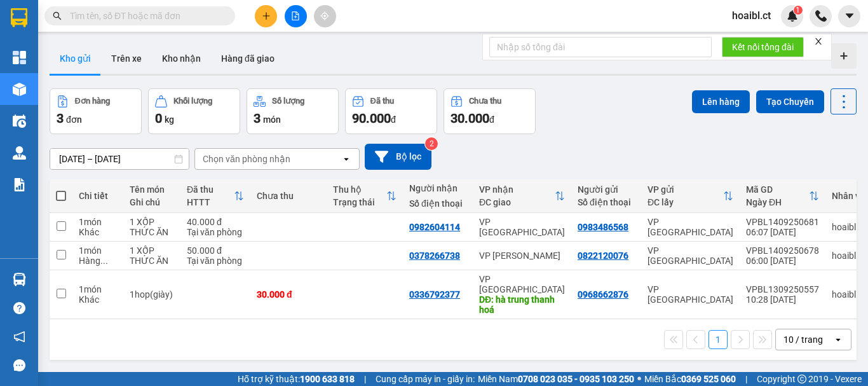  What do you see at coordinates (325, 16) in the screenshot?
I see `span: aim` at bounding box center [325, 16].